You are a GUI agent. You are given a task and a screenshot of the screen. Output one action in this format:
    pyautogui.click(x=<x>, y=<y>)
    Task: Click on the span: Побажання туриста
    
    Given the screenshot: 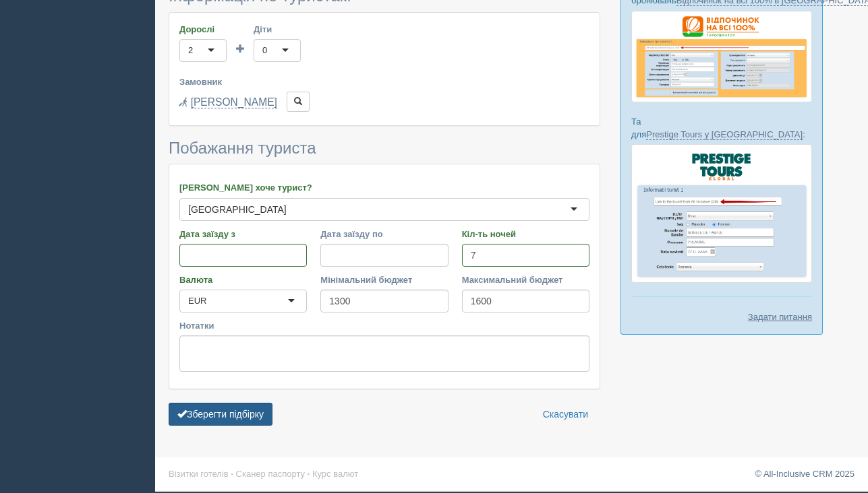 What is the action you would take?
    pyautogui.click(x=242, y=148)
    